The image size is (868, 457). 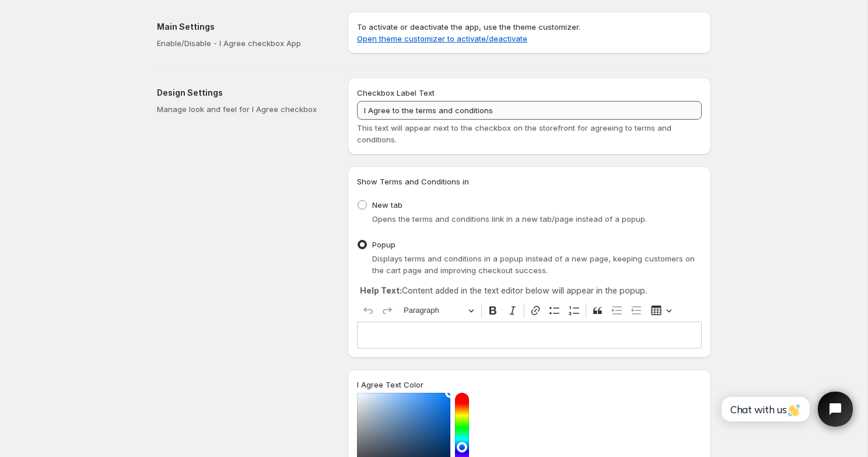 What do you see at coordinates (396, 93) in the screenshot?
I see `span: Checkbox Label Text` at bounding box center [396, 93].